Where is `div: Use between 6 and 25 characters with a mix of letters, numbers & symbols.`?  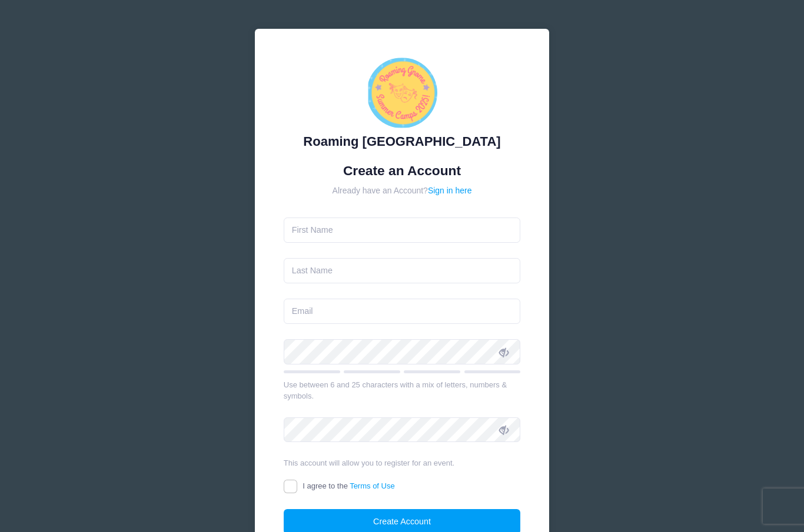 div: Use between 6 and 25 characters with a mix of letters, numbers & symbols. is located at coordinates (402, 390).